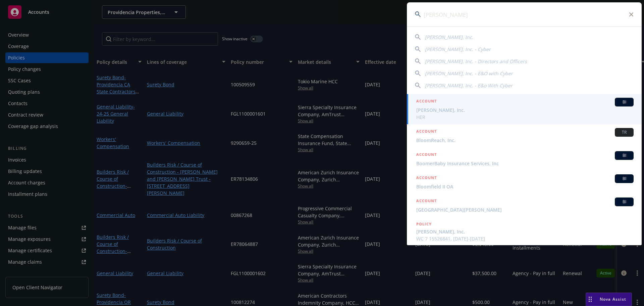 The width and height of the screenshot is (644, 306). I want to click on span: Bloomfield II OA, so click(525, 186).